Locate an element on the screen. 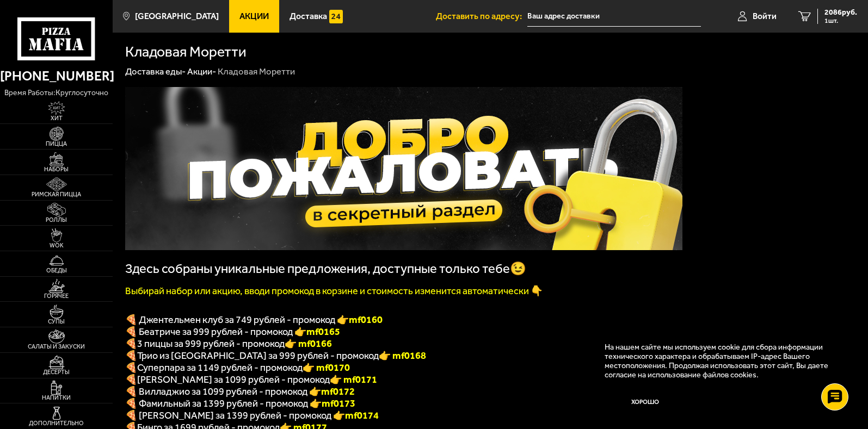  b: mf0173 is located at coordinates (339, 403).